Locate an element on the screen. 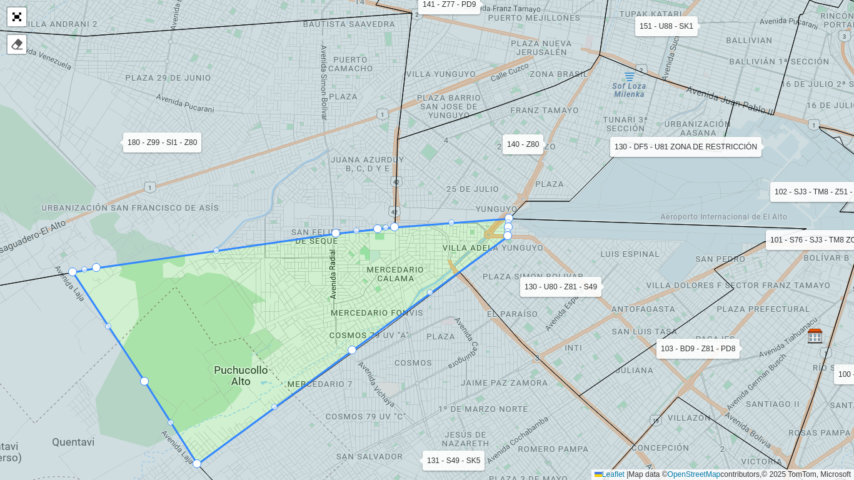 The width and height of the screenshot is (854, 480). div: Remover camada(s) is located at coordinates (17, 44).